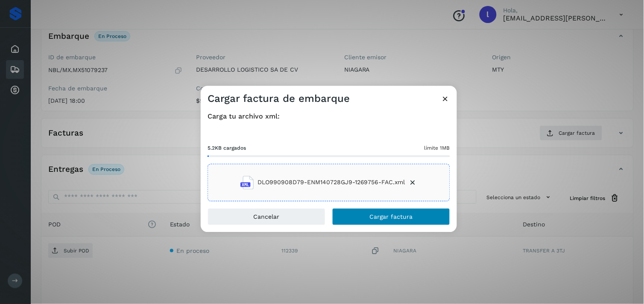 Image resolution: width=644 pixels, height=304 pixels. What do you see at coordinates (266, 217) in the screenshot?
I see `button: Cancelar` at bounding box center [266, 217].